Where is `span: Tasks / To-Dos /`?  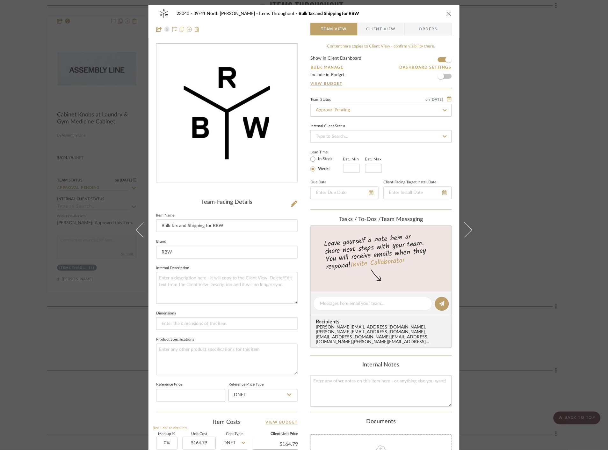 span: Tasks / To-Dos / is located at coordinates (360, 219).